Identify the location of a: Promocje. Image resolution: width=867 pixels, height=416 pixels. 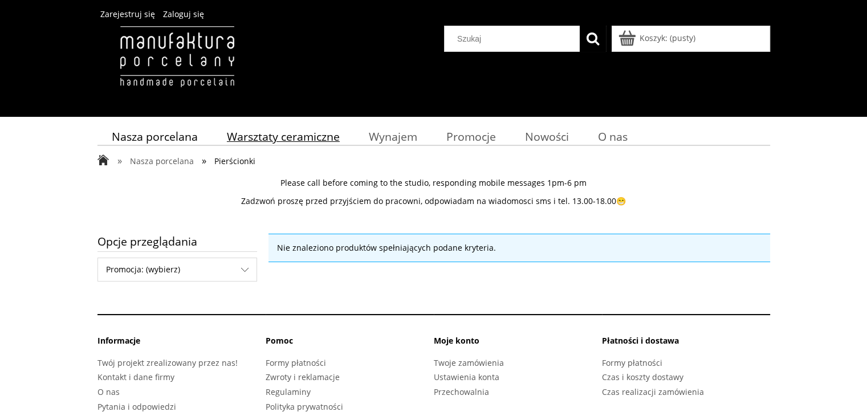
(471, 136).